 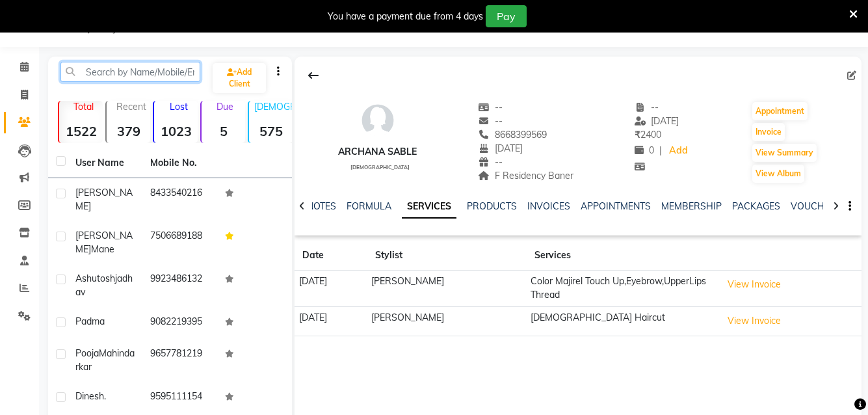 I want to click on span: 2400, so click(x=648, y=135).